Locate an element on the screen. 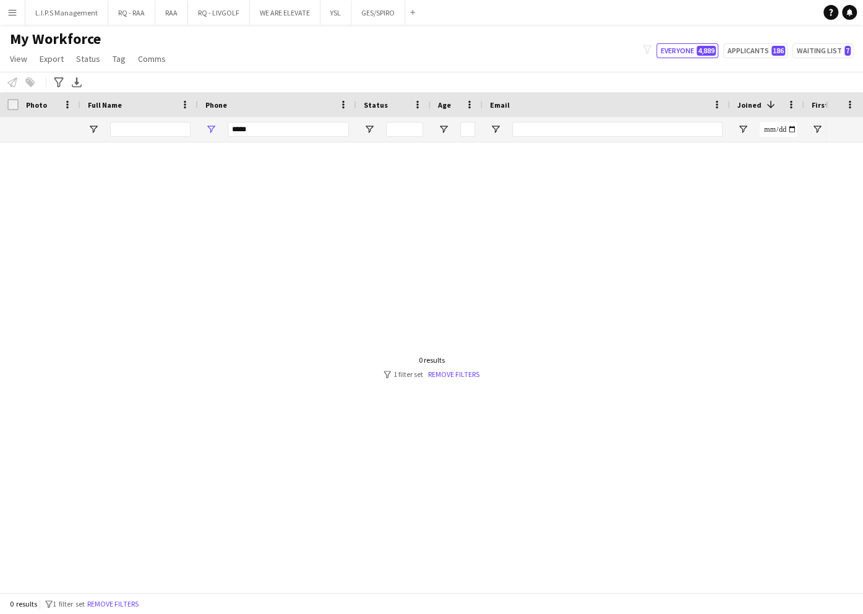 The width and height of the screenshot is (863, 614). div: 0 results is located at coordinates (431, 360).